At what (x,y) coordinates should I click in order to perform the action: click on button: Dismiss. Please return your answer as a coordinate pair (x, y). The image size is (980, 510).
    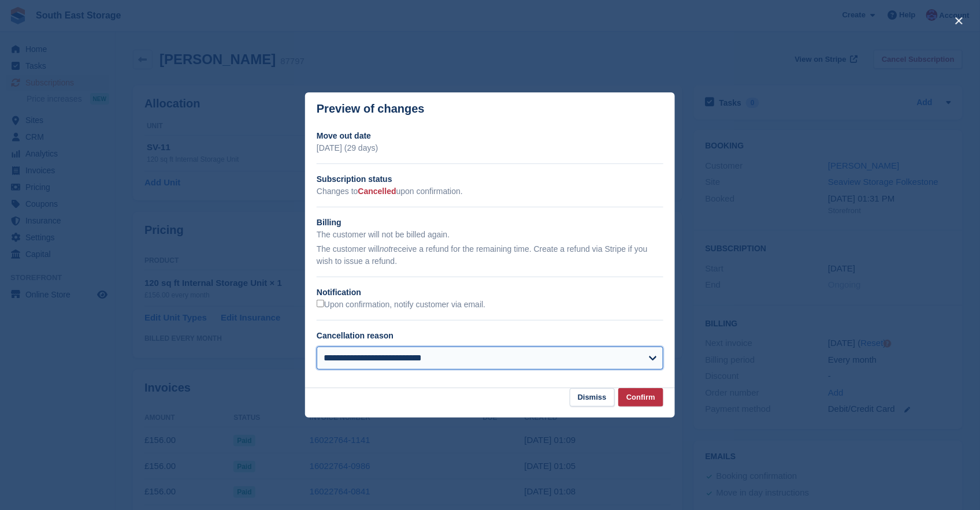
    Looking at the image, I should click on (592, 397).